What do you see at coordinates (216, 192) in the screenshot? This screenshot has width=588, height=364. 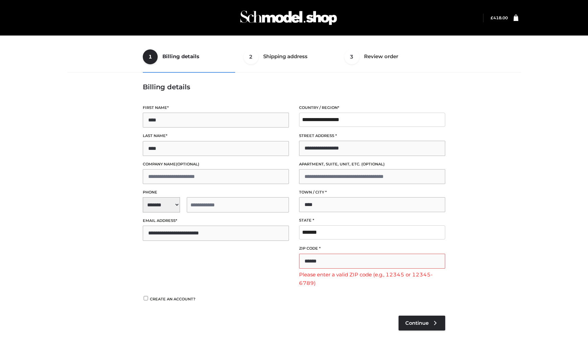 I see `label: Phone` at bounding box center [216, 192].